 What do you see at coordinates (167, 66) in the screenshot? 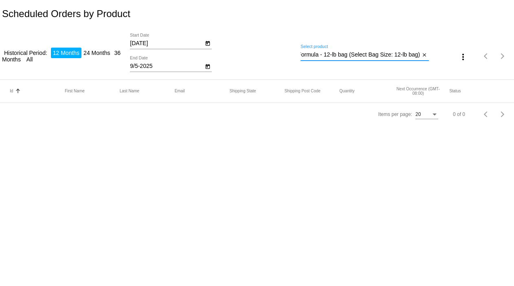
I see `input: End Date` at bounding box center [167, 66].